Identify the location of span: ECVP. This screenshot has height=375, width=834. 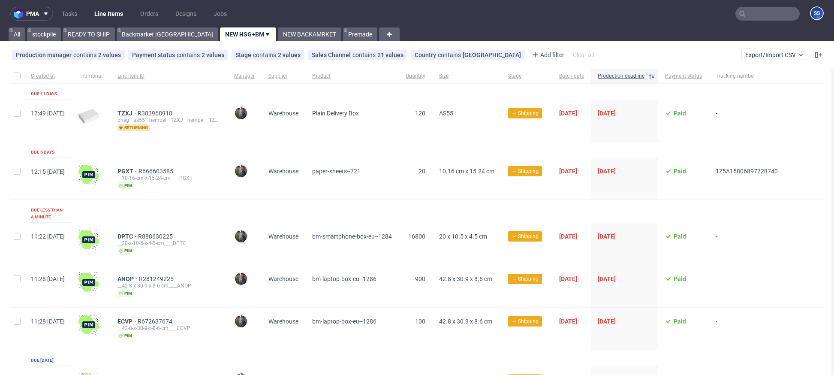
(127, 321).